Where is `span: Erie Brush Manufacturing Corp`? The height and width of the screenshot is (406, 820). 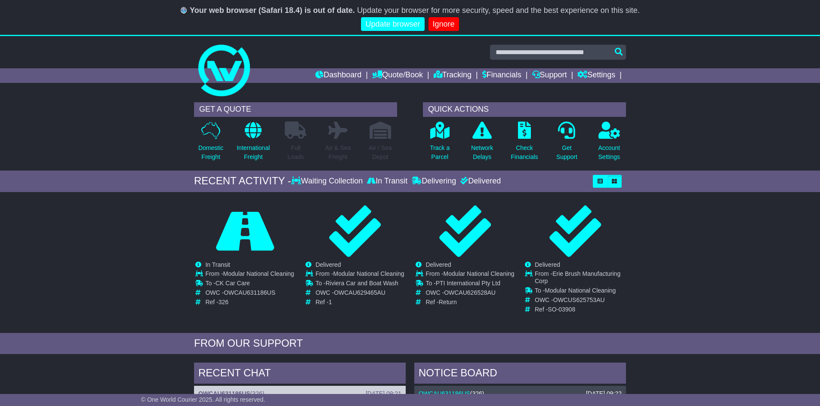 span: Erie Brush Manufacturing Corp is located at coordinates (577, 277).